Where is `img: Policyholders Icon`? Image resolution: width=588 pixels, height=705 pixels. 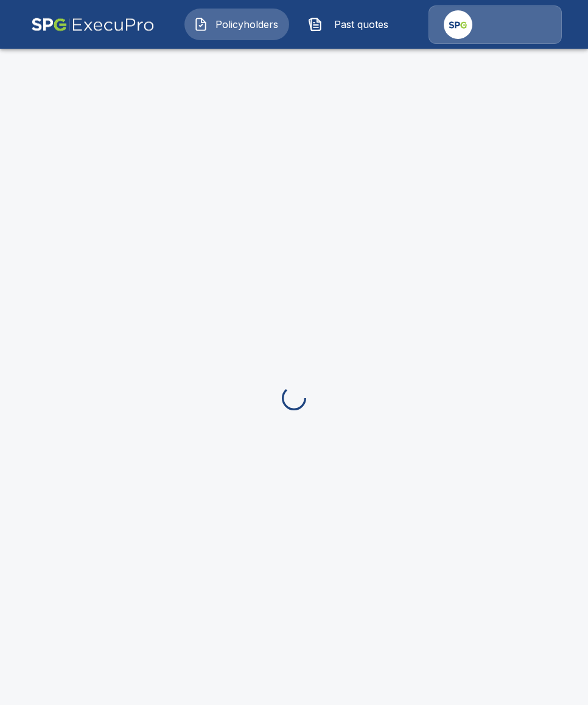 img: Policyholders Icon is located at coordinates (201, 25).